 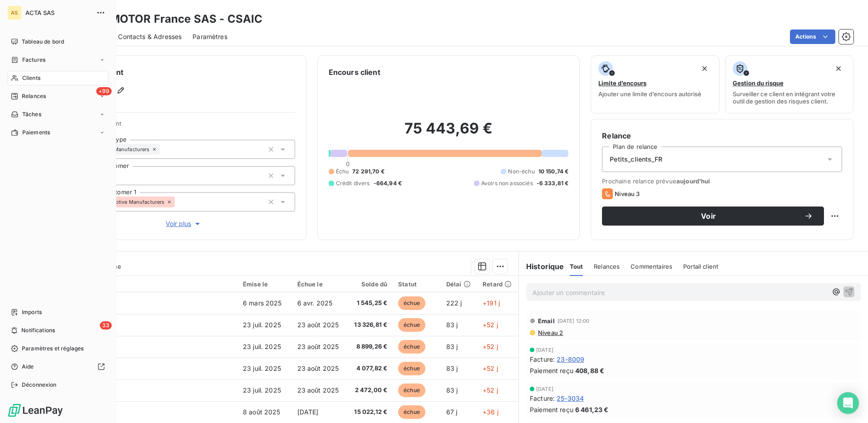 I want to click on span: +99, so click(x=104, y=91).